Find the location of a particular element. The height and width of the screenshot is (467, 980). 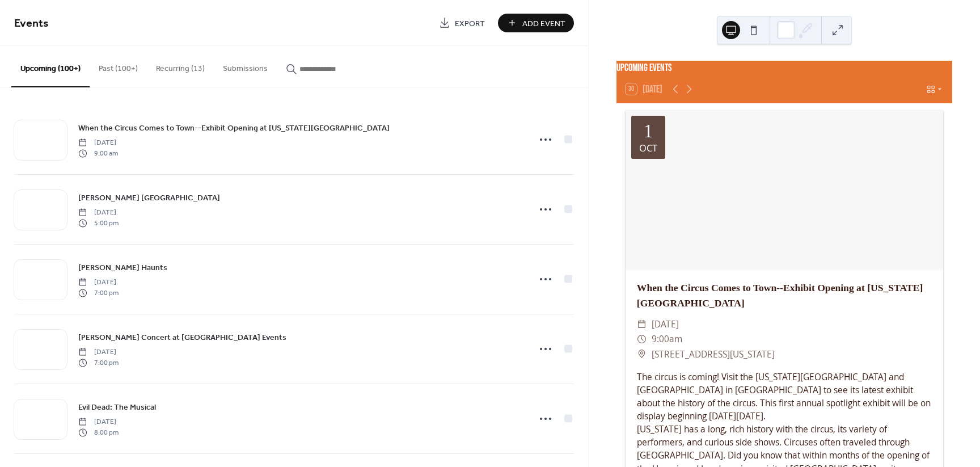

div: Oct is located at coordinates (648, 148).